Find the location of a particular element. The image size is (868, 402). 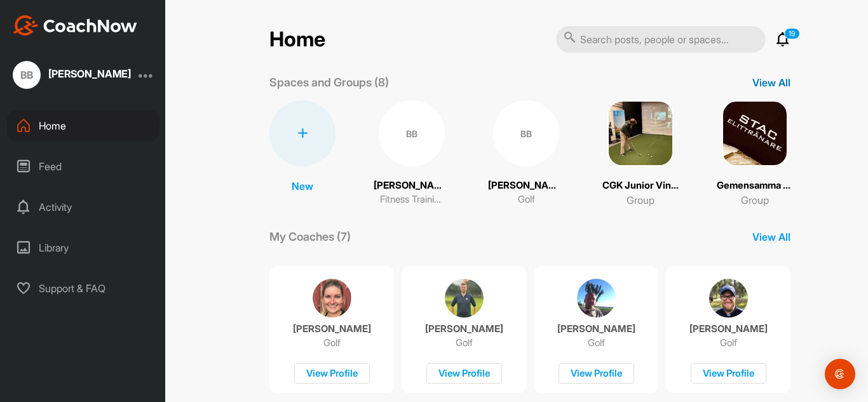

h2: Home is located at coordinates (297, 40).